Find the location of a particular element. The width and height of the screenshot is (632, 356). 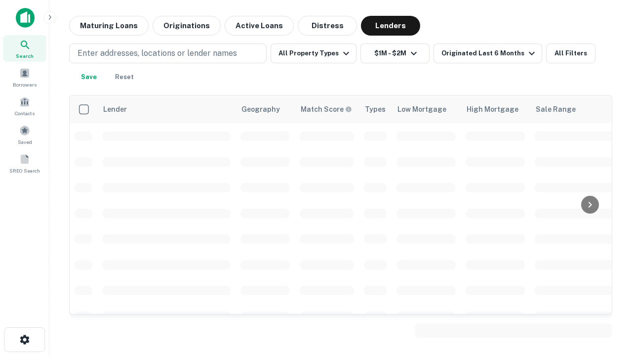

button: Reset is located at coordinates (125, 77).